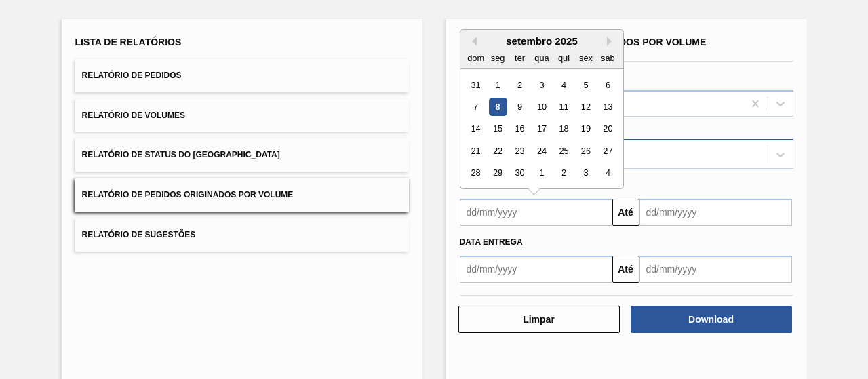 The height and width of the screenshot is (379, 868). I want to click on div: Choose sexta-feira, 3 de outubro de 2025, so click(585, 173).